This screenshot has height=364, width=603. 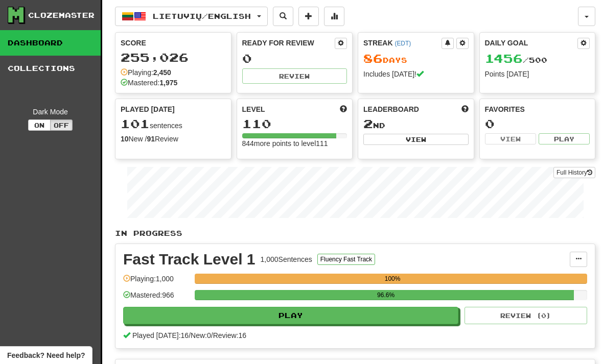 I want to click on div: 110, so click(x=295, y=123).